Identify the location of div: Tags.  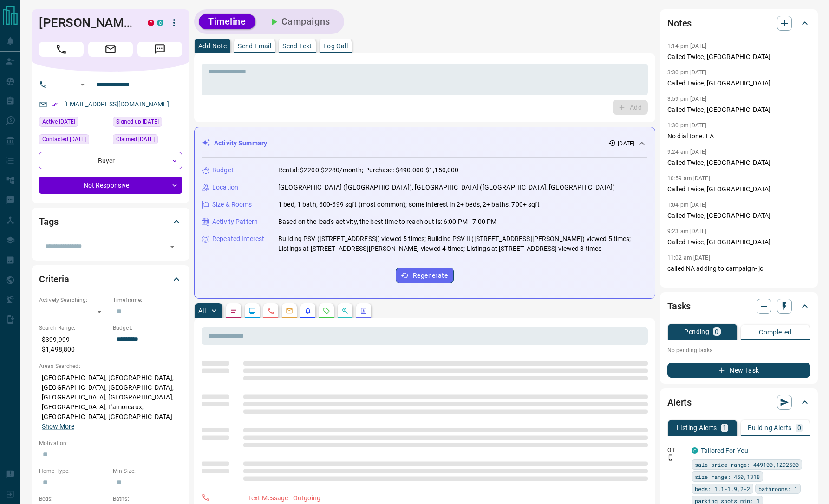
(110, 222).